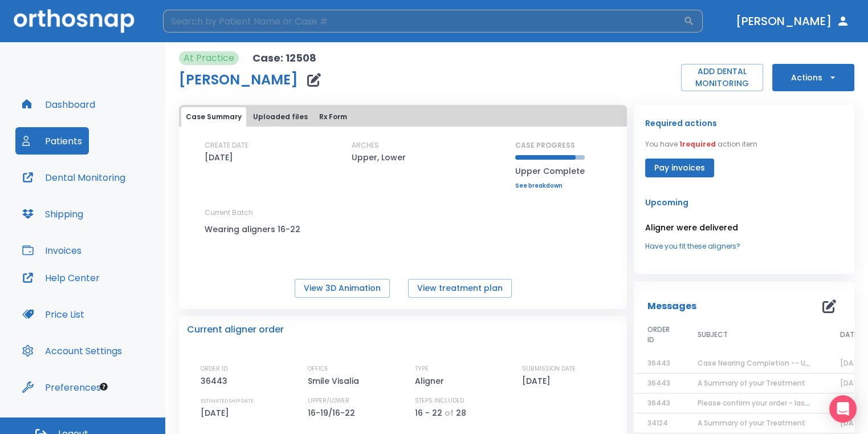 This screenshot has height=434, width=868. I want to click on button: Dental Monitoring, so click(74, 177).